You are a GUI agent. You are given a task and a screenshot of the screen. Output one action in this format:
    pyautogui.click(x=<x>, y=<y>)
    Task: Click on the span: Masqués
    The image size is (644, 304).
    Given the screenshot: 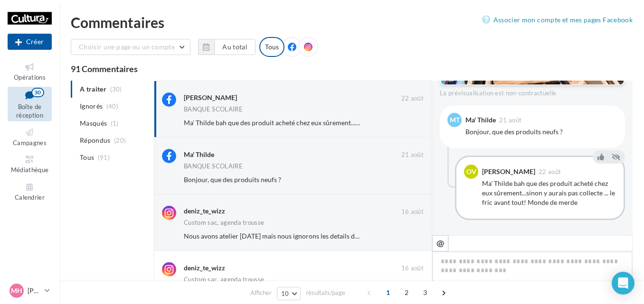 What is the action you would take?
    pyautogui.click(x=93, y=123)
    